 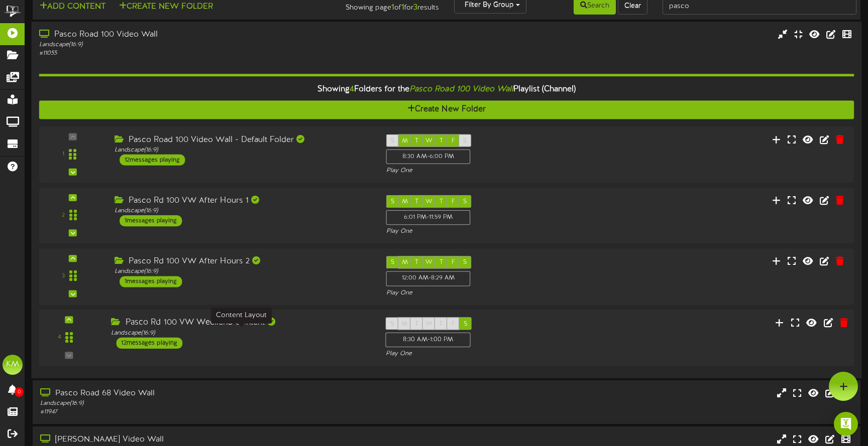 I want to click on div: 12:00 AM - 8:29 AM, so click(x=429, y=279).